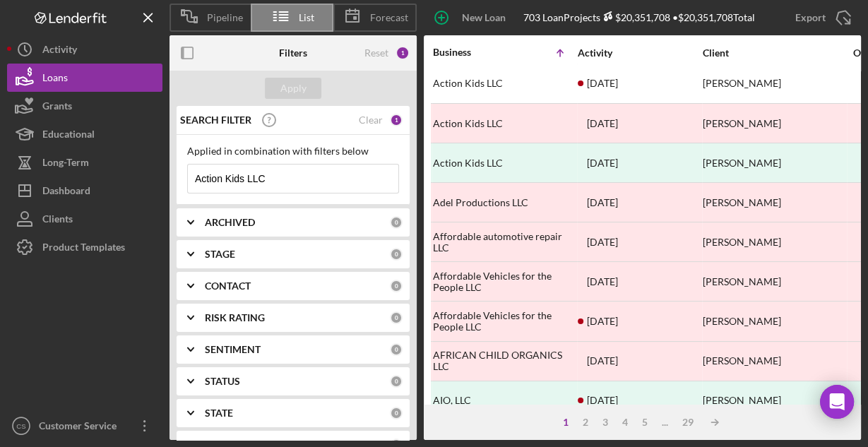 The width and height of the screenshot is (868, 447). What do you see at coordinates (85, 49) in the screenshot?
I see `button: Activity` at bounding box center [85, 49].